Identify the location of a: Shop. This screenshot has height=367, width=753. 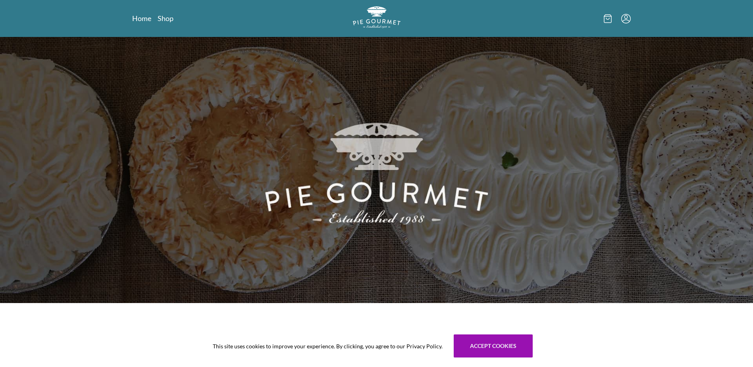
(166, 18).